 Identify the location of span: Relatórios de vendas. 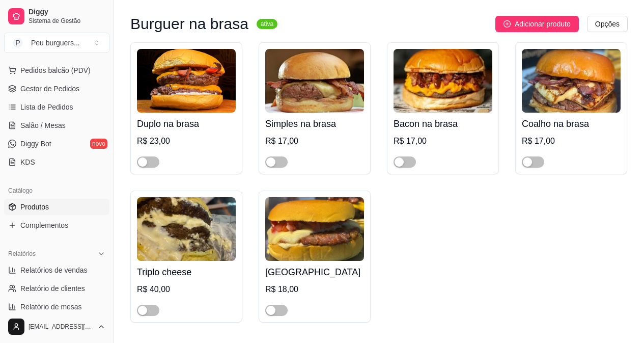
(54, 270).